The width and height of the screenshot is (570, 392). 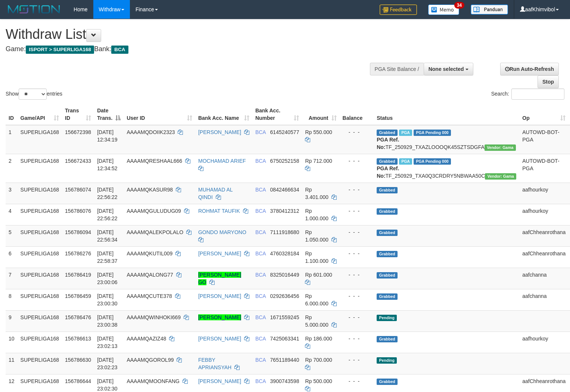 What do you see at coordinates (316, 194) in the screenshot?
I see `span: Rp 3.401.000` at bounding box center [316, 194].